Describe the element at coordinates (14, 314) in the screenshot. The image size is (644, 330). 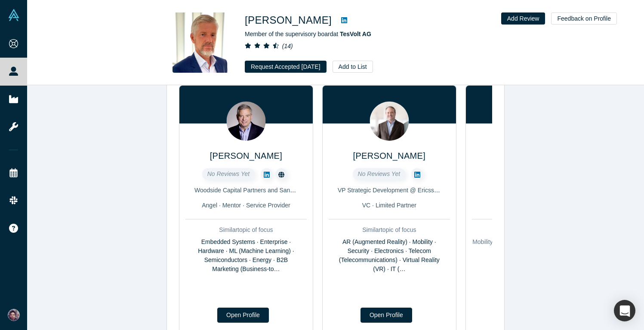
I see `img: Upinder Singh's Account` at that location.